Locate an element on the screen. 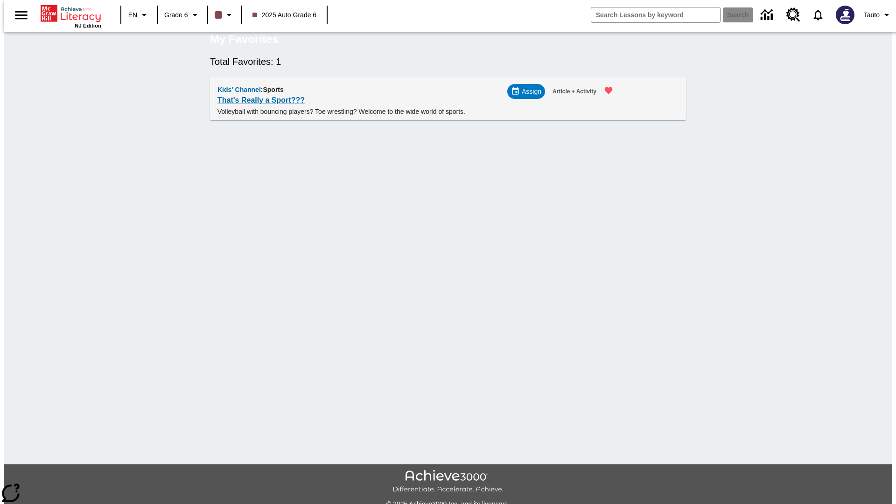 Image resolution: width=896 pixels, height=504 pixels. button: Grade: Grade 6, Select a grade is located at coordinates (182, 15).